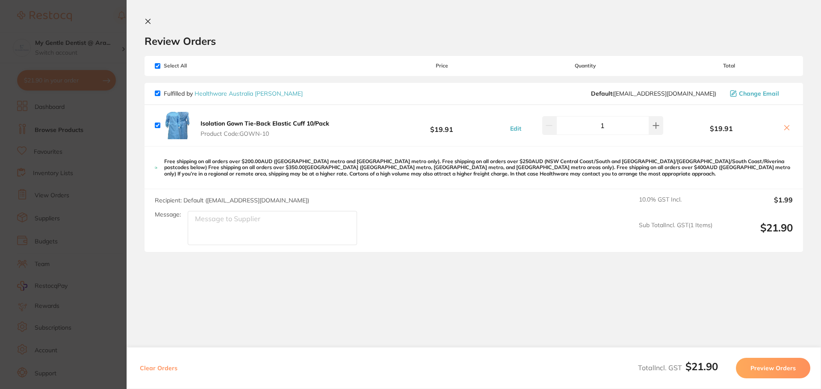  What do you see at coordinates (602, 94) in the screenshot?
I see `b: Default` at bounding box center [602, 94].